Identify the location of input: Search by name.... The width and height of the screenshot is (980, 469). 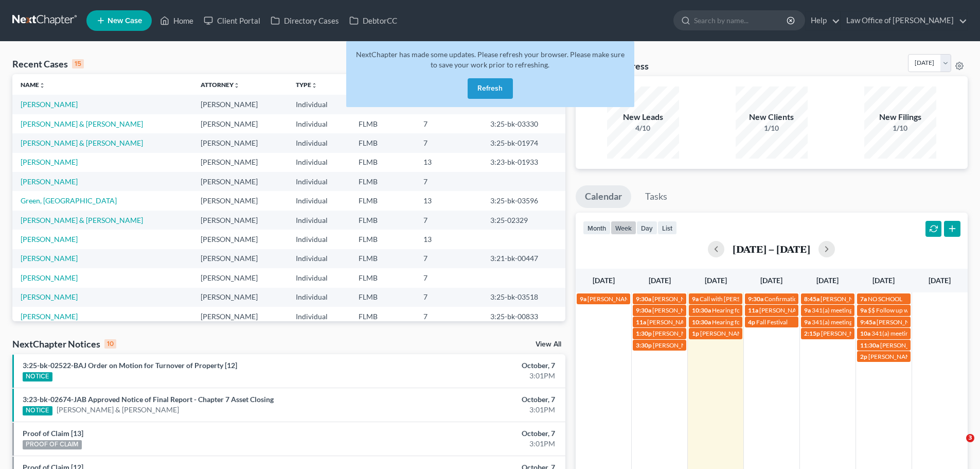
(741, 20).